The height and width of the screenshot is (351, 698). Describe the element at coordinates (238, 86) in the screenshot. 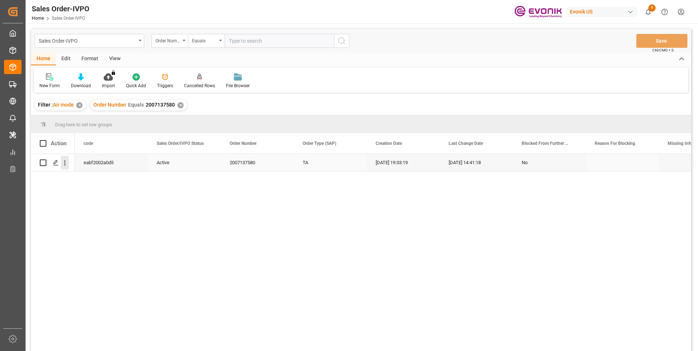

I see `div: File Browser` at that location.